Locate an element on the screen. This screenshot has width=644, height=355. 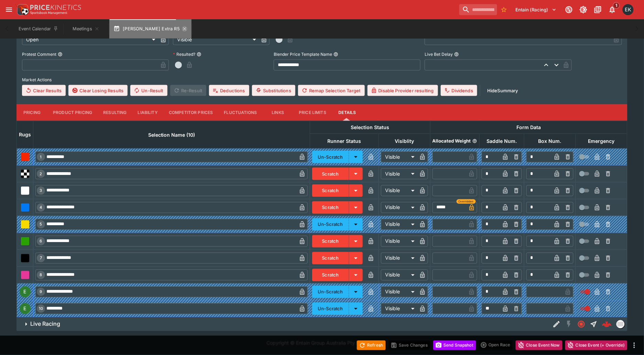
span: 2 is located at coordinates (41, 174).